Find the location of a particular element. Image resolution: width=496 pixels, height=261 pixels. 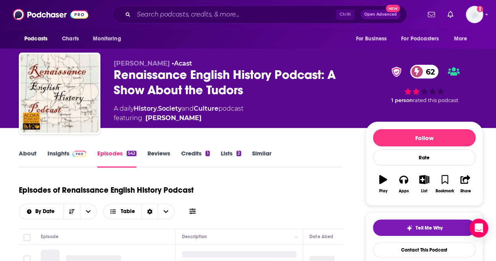

span: Table is located at coordinates (128, 211).